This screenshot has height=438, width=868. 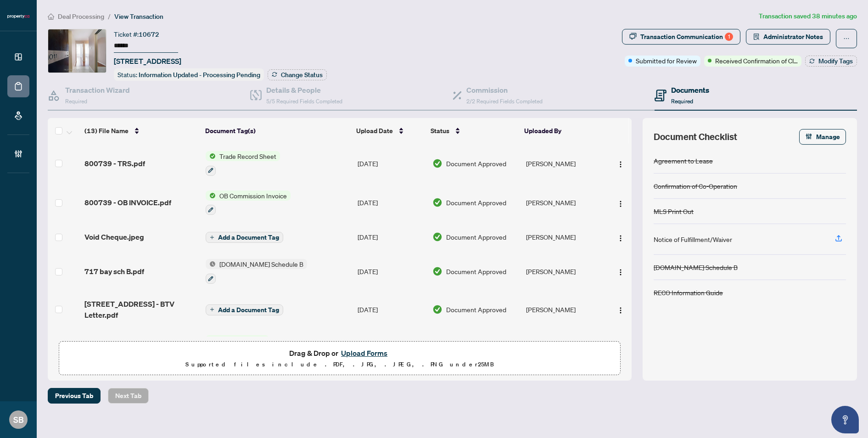 I want to click on span: Drag & Drop orUpload FormsSupported files include .PDF, .JPG, .JPEG, .PNG under25MB, so click(x=339, y=358).